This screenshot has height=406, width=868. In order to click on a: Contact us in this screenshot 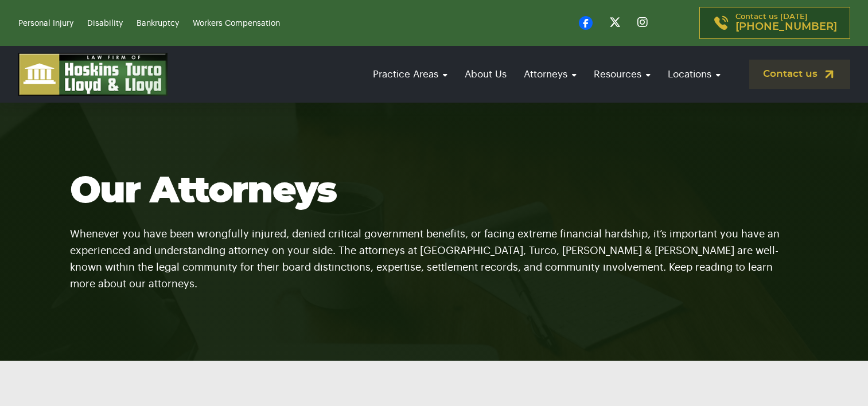, I will do `click(800, 74)`.